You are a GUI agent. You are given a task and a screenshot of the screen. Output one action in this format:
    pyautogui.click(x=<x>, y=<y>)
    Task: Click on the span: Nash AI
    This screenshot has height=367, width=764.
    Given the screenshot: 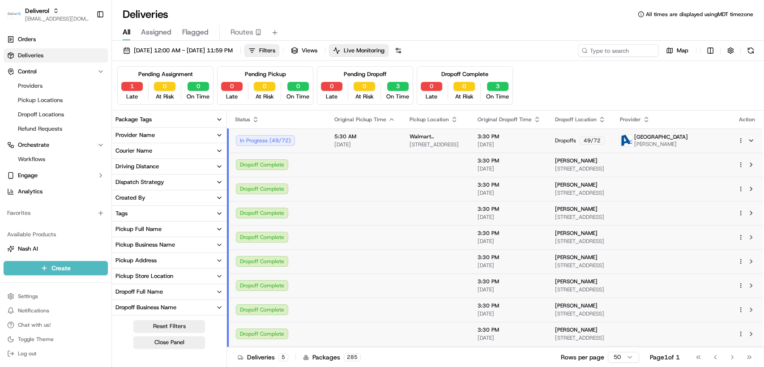 What is the action you would take?
    pyautogui.click(x=28, y=249)
    